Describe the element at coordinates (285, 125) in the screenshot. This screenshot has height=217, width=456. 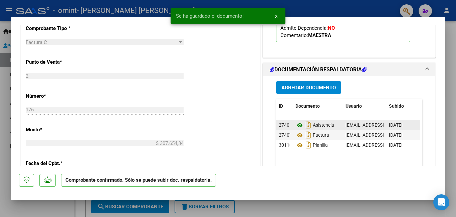
I see `span: 27403` at that location.